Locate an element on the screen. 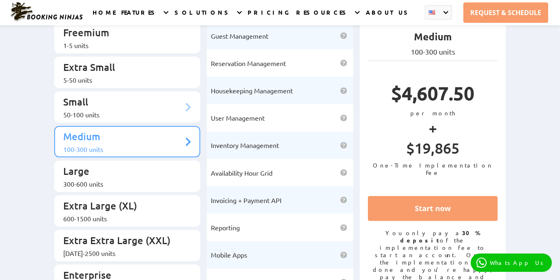 The height and width of the screenshot is (280, 560). p: Large is located at coordinates (123, 172).